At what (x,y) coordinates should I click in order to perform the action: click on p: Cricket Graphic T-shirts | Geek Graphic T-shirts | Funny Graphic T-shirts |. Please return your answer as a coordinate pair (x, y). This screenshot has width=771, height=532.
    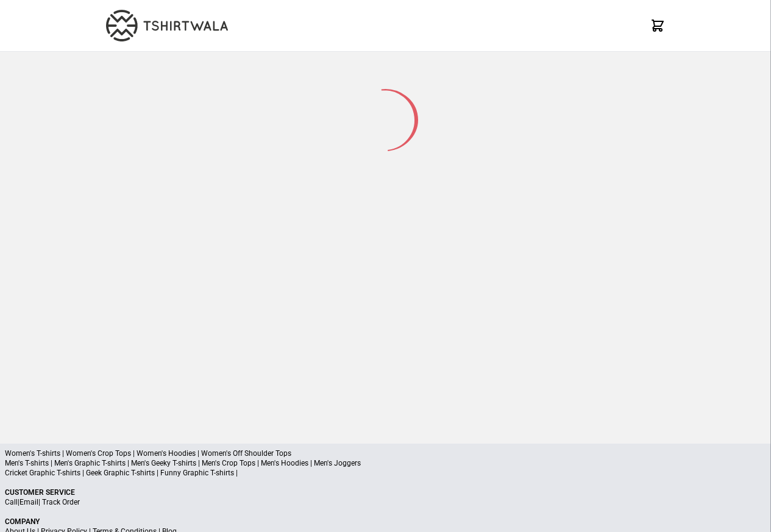
    Looking at the image, I should click on (385, 473).